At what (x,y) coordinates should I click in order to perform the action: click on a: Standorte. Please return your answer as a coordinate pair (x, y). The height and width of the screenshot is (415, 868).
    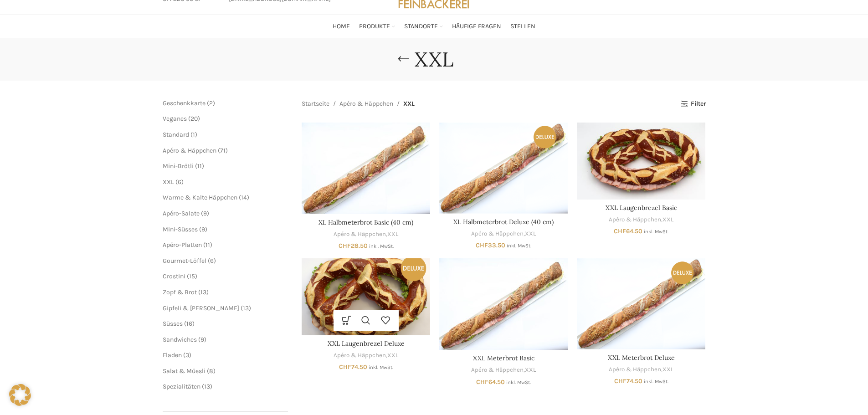
    Looking at the image, I should click on (424, 27).